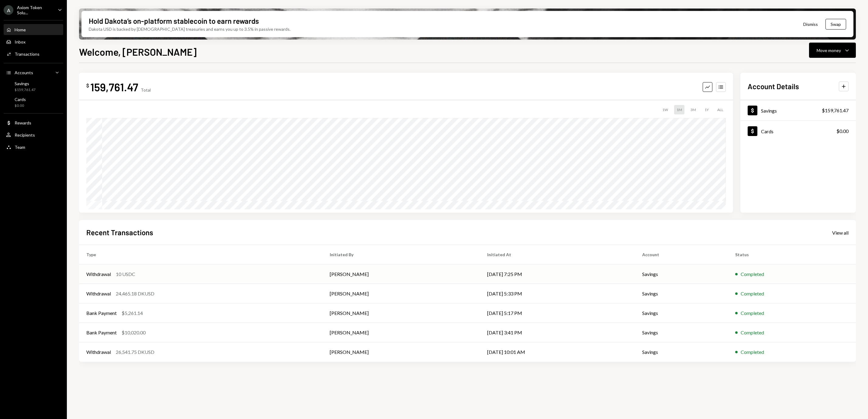 This screenshot has width=868, height=419. Describe the element at coordinates (35, 10) in the screenshot. I see `div: Axiom Token Solu...` at that location.